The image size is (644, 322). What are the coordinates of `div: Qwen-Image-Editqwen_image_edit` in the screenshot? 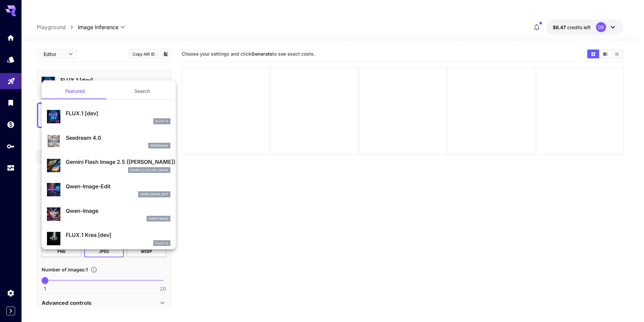 It's located at (109, 189).